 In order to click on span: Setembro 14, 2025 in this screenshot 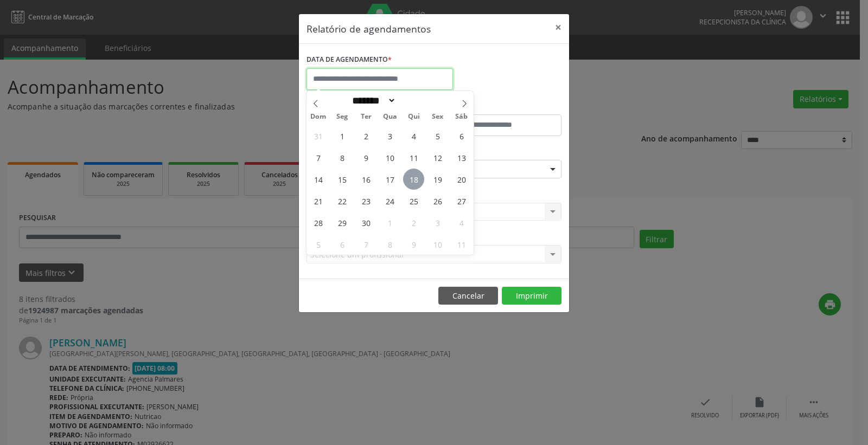, I will do `click(318, 179)`.